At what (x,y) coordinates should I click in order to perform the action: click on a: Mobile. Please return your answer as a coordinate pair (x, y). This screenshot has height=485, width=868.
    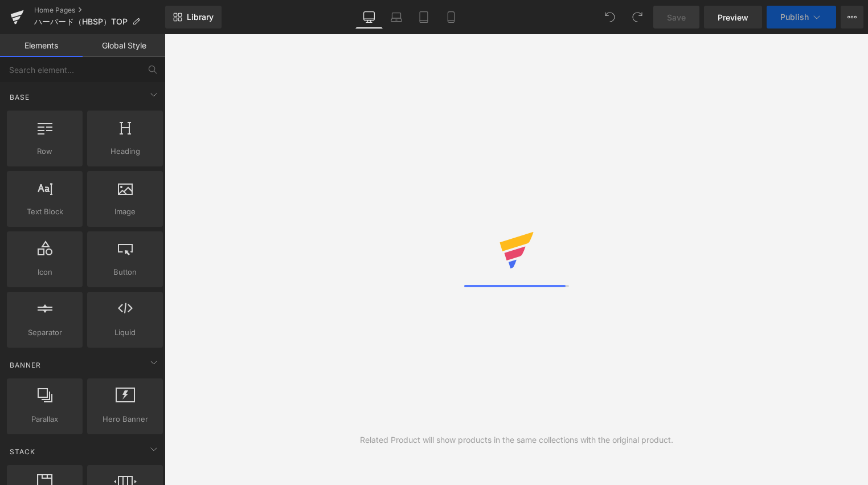
    Looking at the image, I should click on (451, 17).